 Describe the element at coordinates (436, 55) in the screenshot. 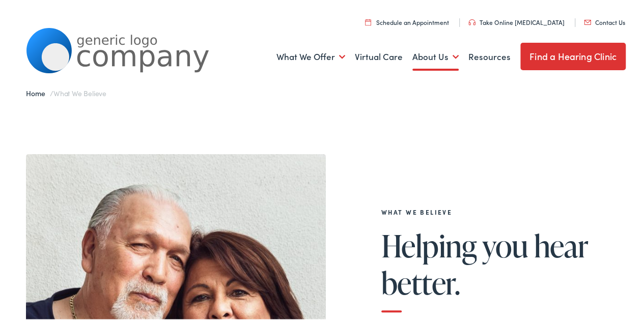

I see `a: About Us` at that location.